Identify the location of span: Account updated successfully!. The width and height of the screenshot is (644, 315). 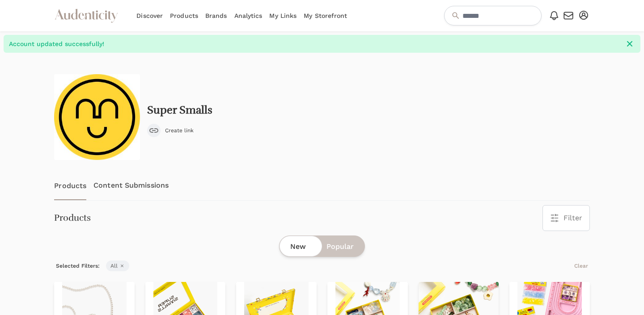
(314, 44).